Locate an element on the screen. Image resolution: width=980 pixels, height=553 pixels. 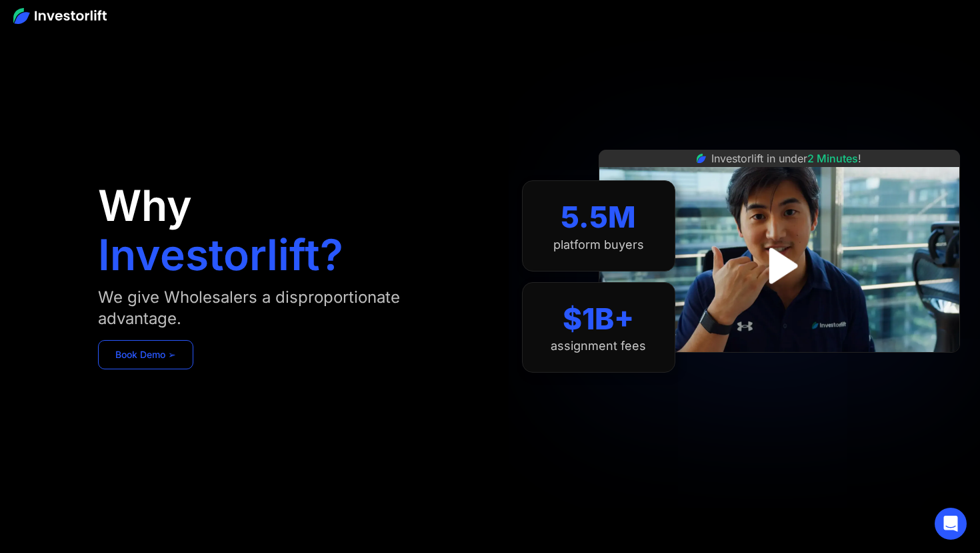
div: platform buyers is located at coordinates (598, 245).